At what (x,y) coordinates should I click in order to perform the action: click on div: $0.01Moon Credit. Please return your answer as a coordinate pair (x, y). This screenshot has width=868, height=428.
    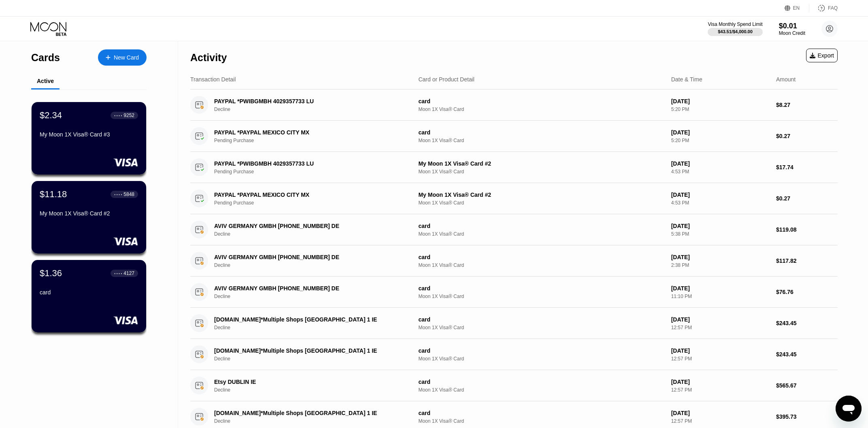
    Looking at the image, I should click on (792, 29).